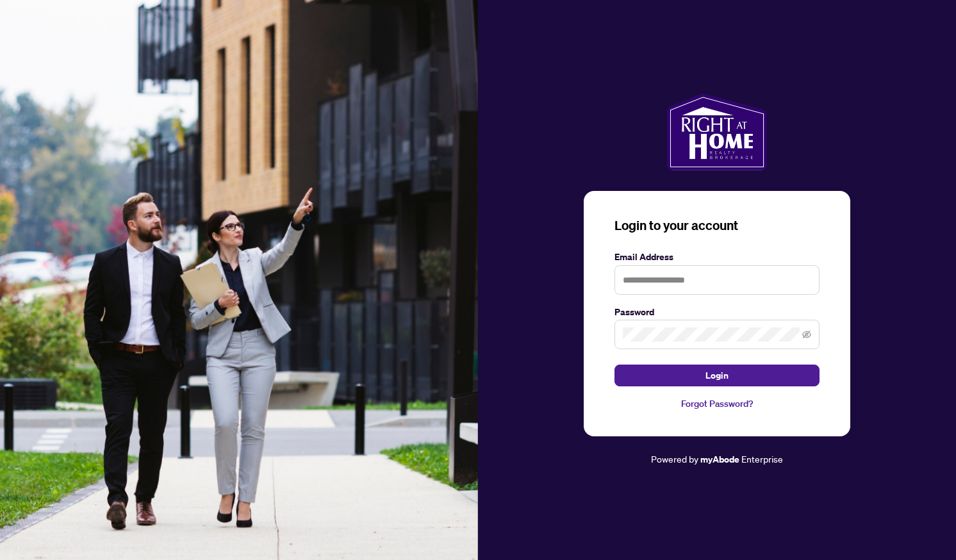 This screenshot has height=560, width=956. Describe the element at coordinates (717, 375) in the screenshot. I see `button: Login` at that location.